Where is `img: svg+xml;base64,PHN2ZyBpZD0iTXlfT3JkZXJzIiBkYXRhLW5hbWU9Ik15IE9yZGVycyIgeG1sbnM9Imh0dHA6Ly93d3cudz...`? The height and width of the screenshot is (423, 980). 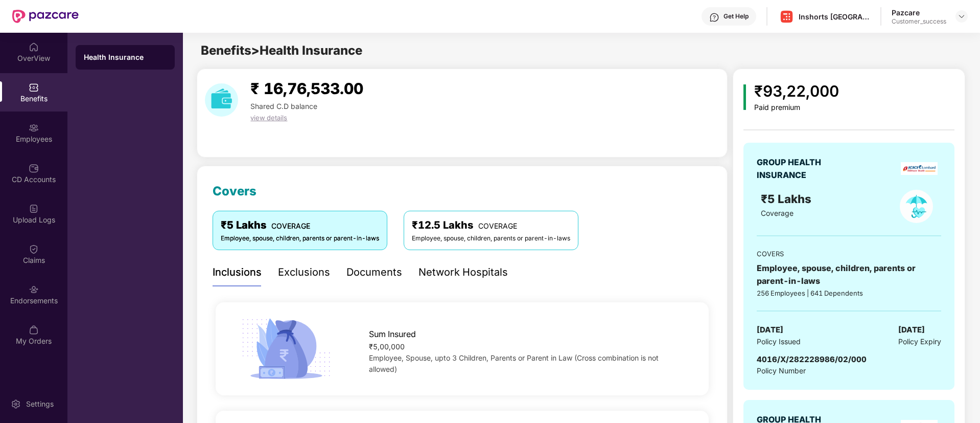 img: svg+xml;base64,PHN2ZyBpZD0iTXlfT3JkZXJzIiBkYXRhLW5hbWU9Ik15IE9yZGVycyIgeG1sbnM9Imh0dHA6Ly93d3cudz... is located at coordinates (34, 330).